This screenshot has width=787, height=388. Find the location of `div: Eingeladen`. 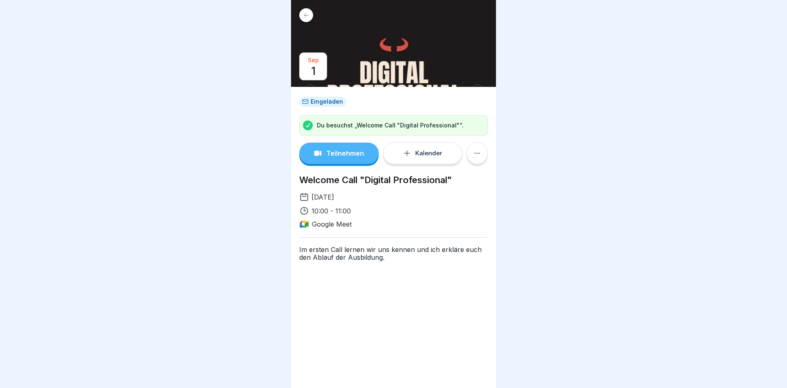

div: Eingeladen is located at coordinates (323, 102).